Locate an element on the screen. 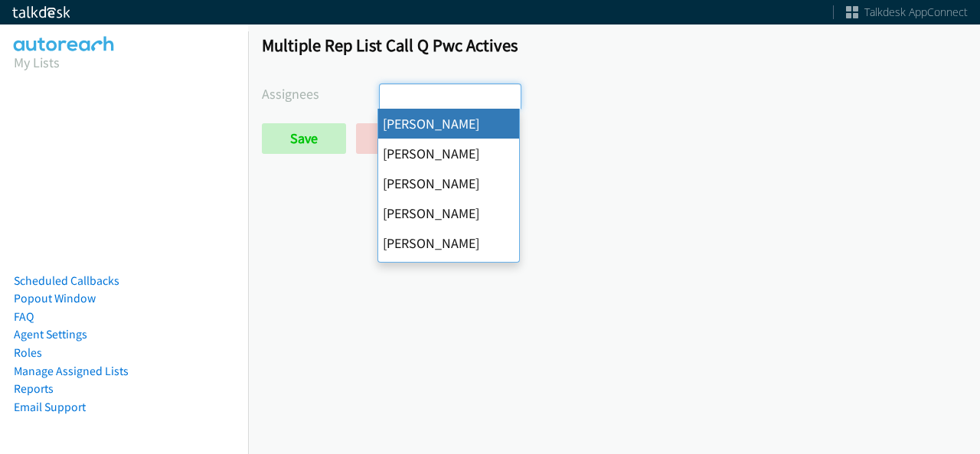  a: Reports is located at coordinates (33, 389).